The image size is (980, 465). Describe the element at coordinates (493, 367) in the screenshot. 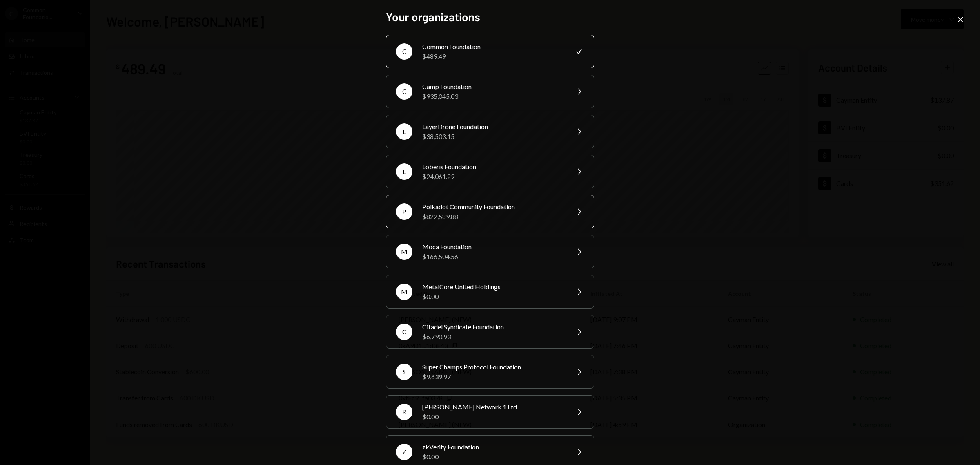

I see `div: Super Champs Protocol Foundation` at that location.